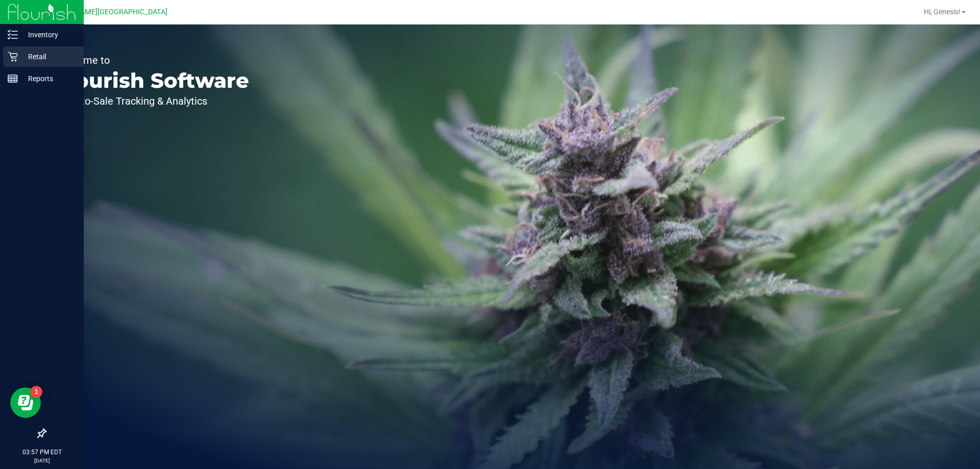 This screenshot has height=469, width=980. I want to click on p: Retail, so click(48, 56).